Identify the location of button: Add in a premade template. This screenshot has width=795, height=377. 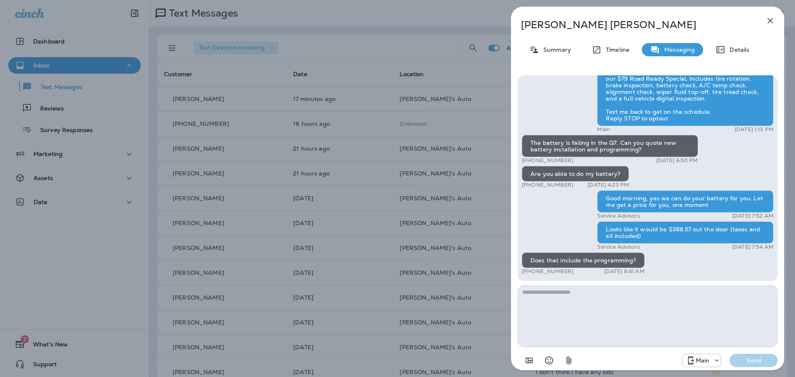
(529, 361).